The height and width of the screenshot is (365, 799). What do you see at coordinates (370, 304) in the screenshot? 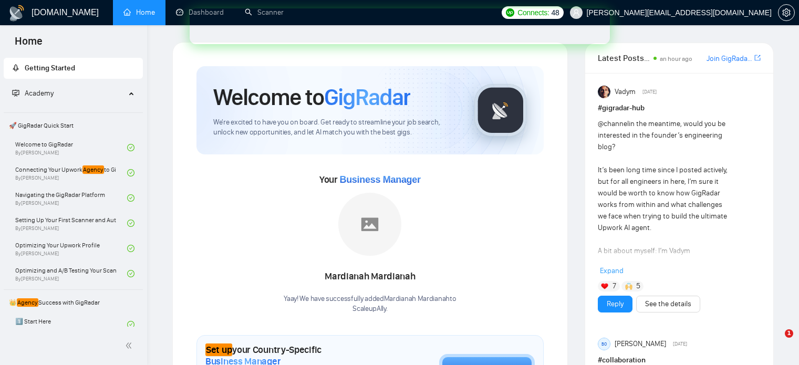
I see `div: Yaay! We have successfully added Mardianah Mardianah to` at bounding box center [370, 304].